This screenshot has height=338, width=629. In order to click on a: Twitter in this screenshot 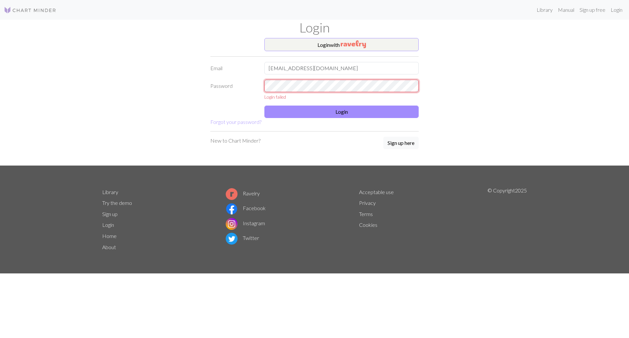, I will do `click(243, 238)`.